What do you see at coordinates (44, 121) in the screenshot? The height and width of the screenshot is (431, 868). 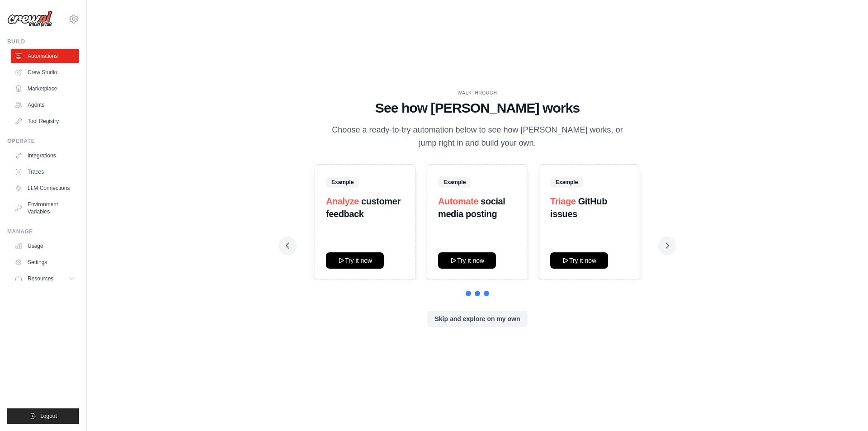 I see `a: Tool Registry` at bounding box center [44, 121].